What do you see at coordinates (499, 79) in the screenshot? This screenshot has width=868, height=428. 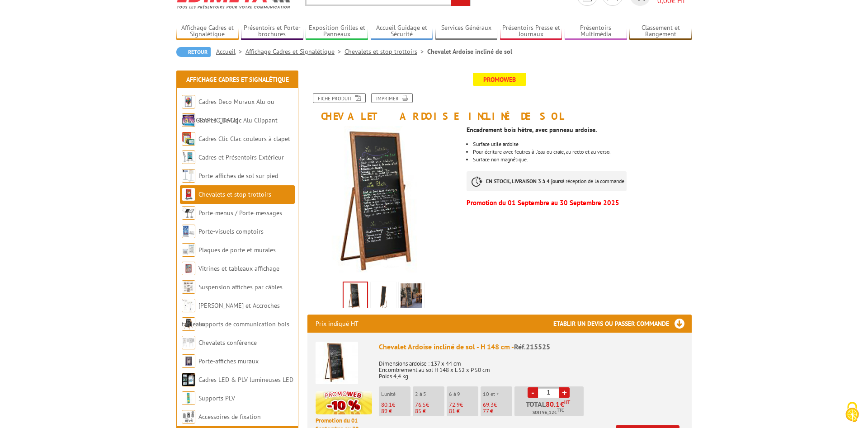 I see `span: Promoweb` at bounding box center [499, 79].